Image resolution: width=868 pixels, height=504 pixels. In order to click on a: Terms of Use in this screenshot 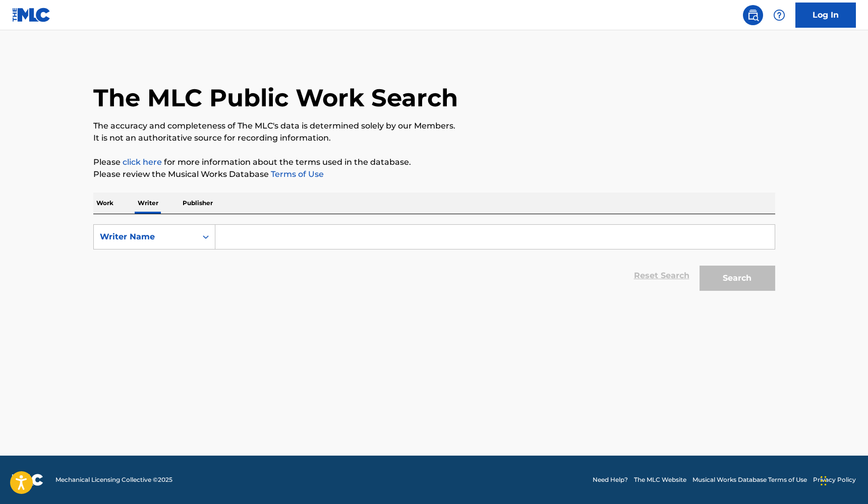, I will do `click(297, 174)`.